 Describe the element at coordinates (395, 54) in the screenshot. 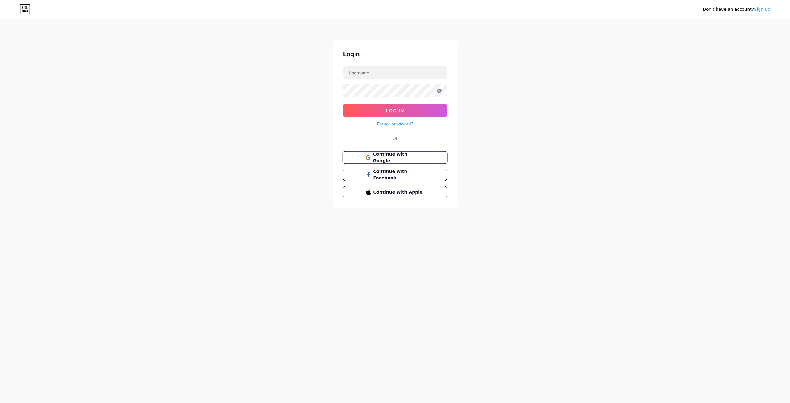

I see `div: Login` at that location.